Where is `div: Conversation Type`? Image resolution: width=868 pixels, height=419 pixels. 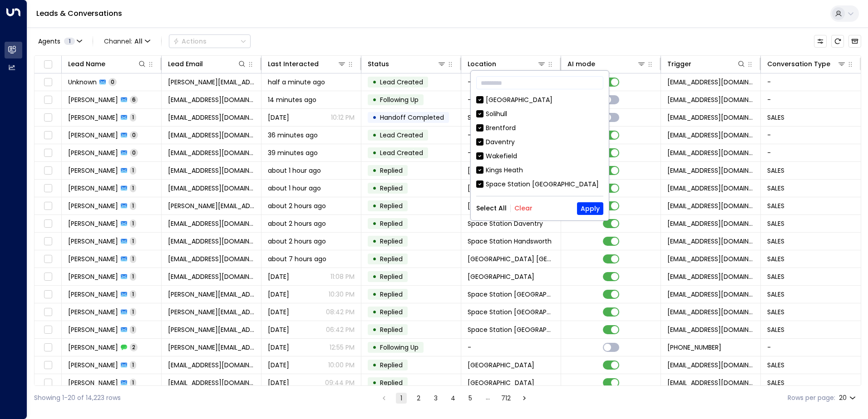 div: Conversation Type is located at coordinates (799, 64).